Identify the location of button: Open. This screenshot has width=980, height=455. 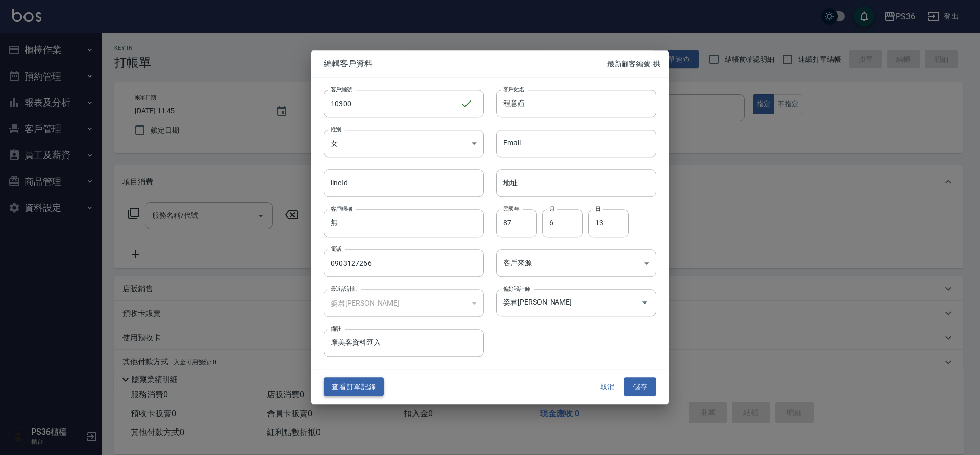
(645, 303).